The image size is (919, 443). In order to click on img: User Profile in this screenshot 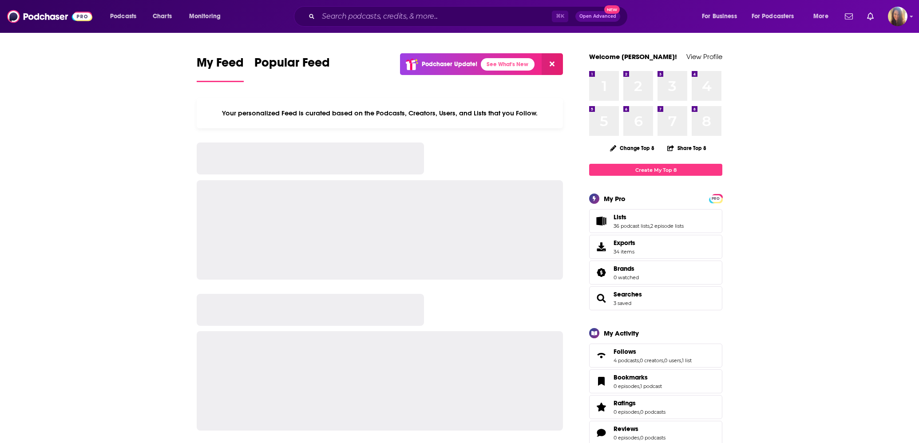, I will do `click(897, 16)`.